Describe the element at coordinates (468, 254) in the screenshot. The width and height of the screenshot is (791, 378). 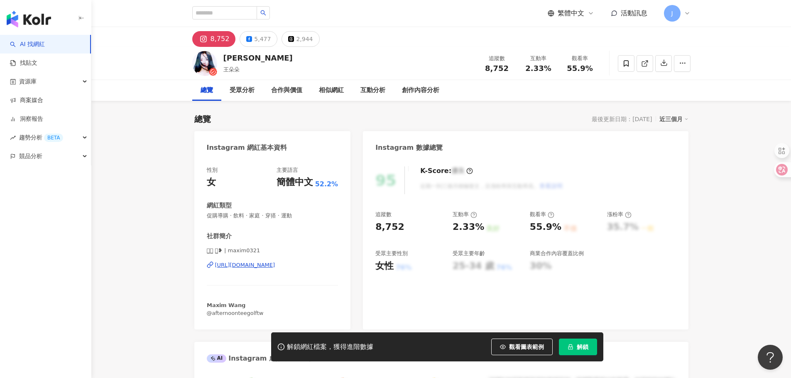
I see `div: 受眾主要年齡` at that location.